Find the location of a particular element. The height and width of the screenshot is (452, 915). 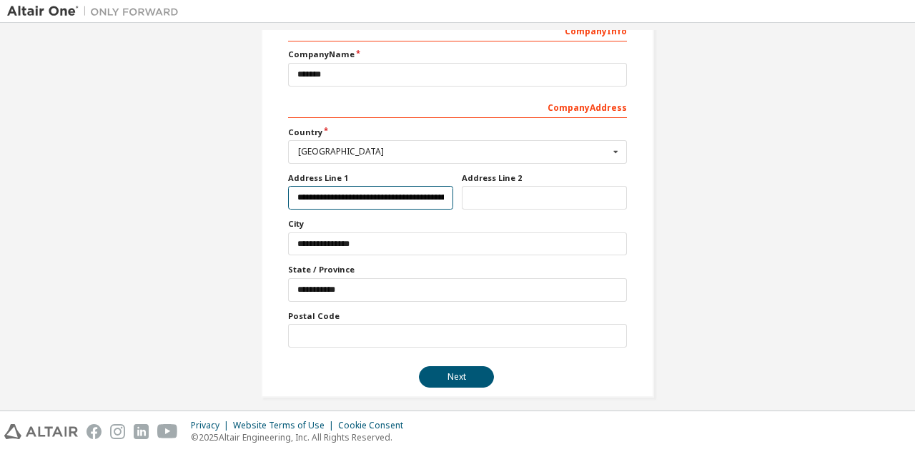

div: Website Terms of Use is located at coordinates (285, 425).